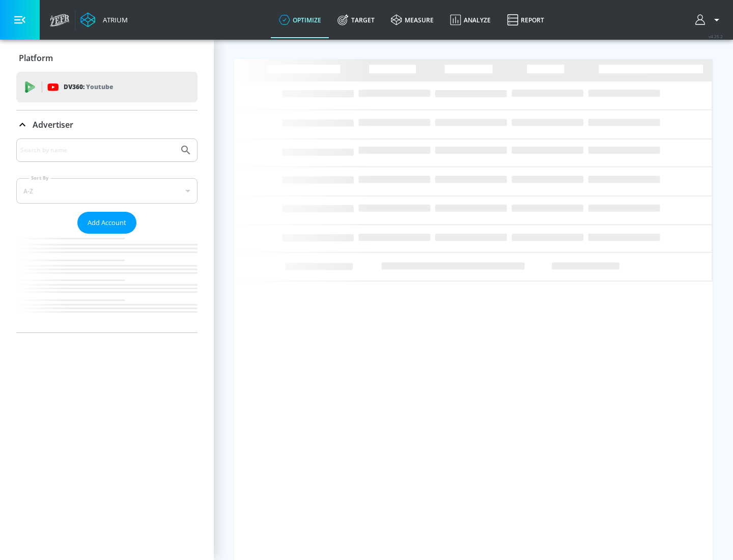  I want to click on a: optimize, so click(300, 20).